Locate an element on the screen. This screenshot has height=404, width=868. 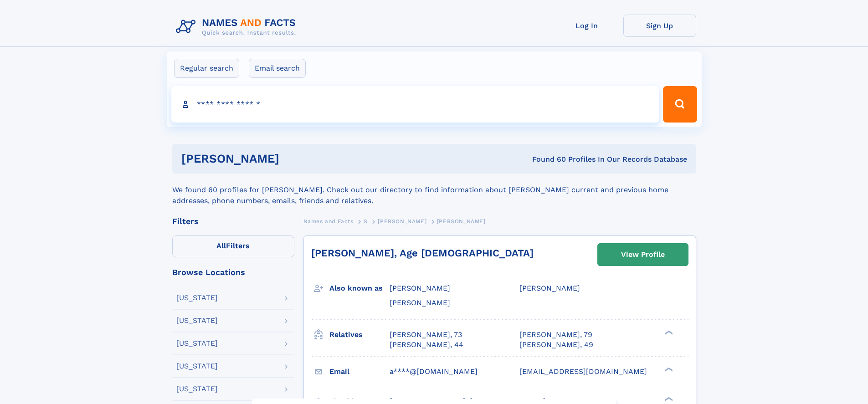
label: Regular search is located at coordinates (206, 68).